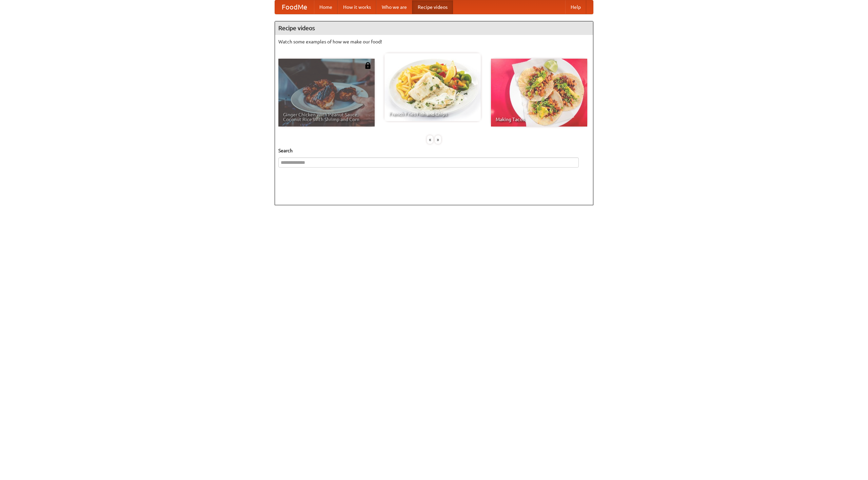 This screenshot has height=480, width=868. Describe the element at coordinates (432, 7) in the screenshot. I see `a: Recipe videos` at that location.